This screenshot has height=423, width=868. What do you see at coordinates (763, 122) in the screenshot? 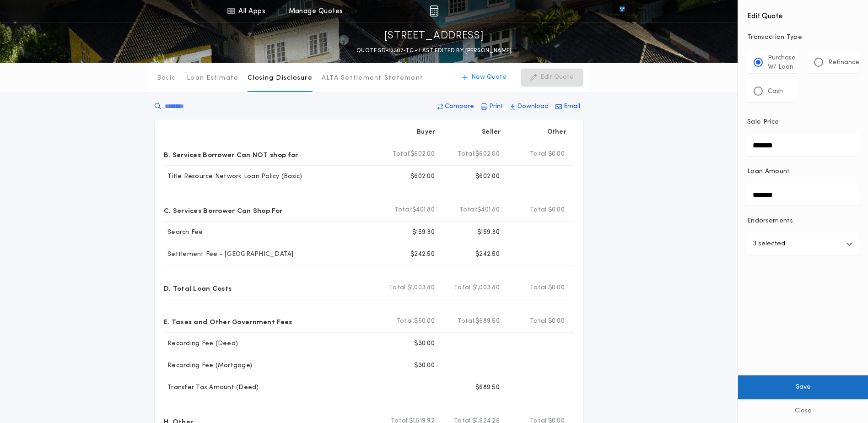
I see `p: Sale Price` at bounding box center [763, 122].